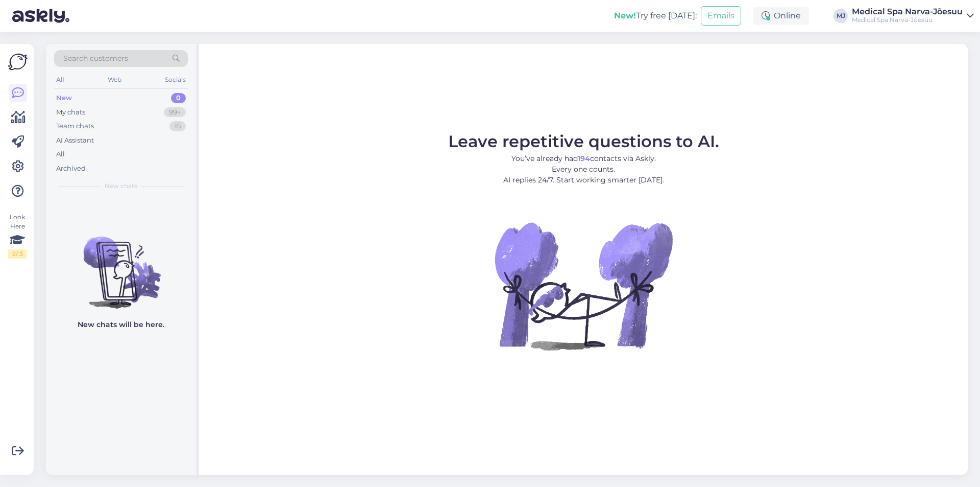 The height and width of the screenshot is (487, 980). I want to click on p: New chats will be here., so click(121, 324).